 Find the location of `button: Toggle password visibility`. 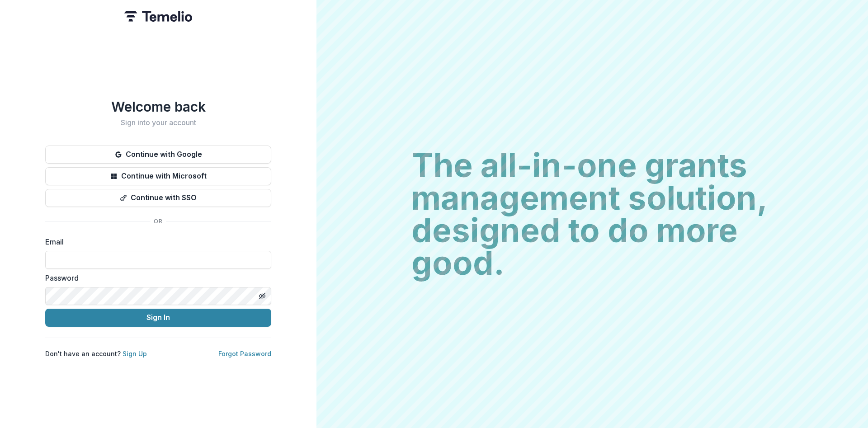

button: Toggle password visibility is located at coordinates (262, 296).